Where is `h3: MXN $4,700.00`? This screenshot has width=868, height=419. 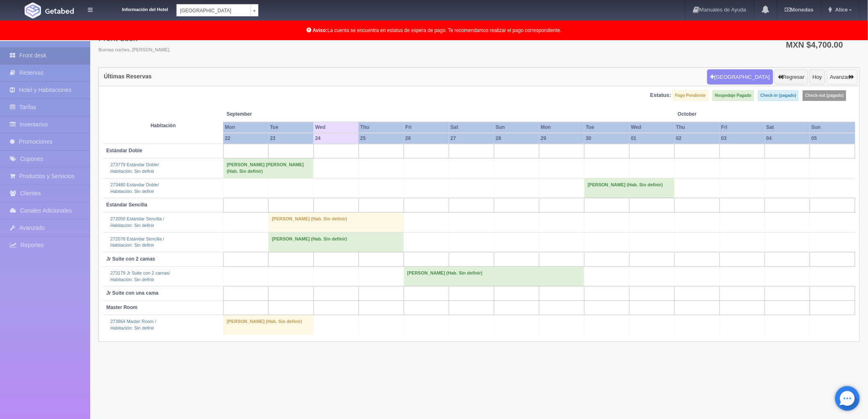 h3: MXN $4,700.00 is located at coordinates (819, 45).